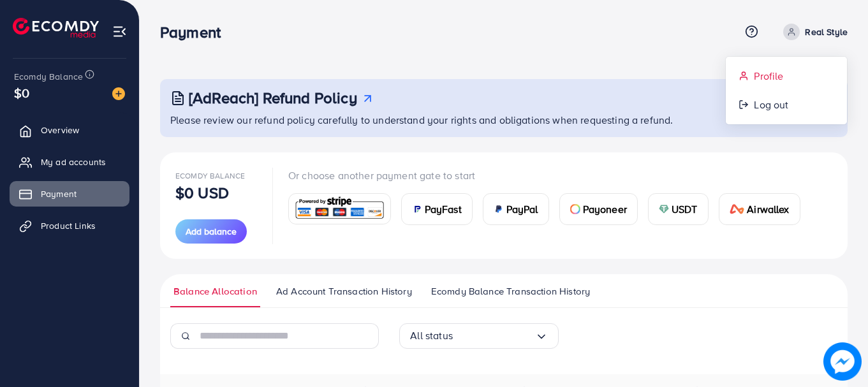 The image size is (868, 387). Describe the element at coordinates (443, 209) in the screenshot. I see `span: PayFast` at that location.